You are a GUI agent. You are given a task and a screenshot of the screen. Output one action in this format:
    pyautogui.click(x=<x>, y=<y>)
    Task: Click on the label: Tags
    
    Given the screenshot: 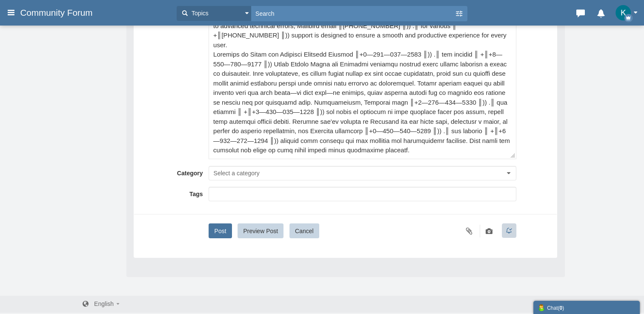 What is the action you would take?
    pyautogui.click(x=175, y=192)
    